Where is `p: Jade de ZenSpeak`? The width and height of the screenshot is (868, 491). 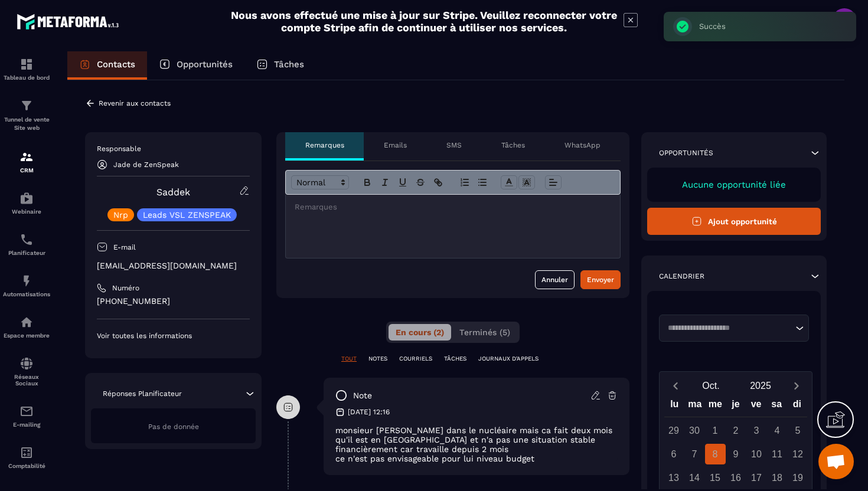
p: Jade de ZenSpeak is located at coordinates (146, 165).